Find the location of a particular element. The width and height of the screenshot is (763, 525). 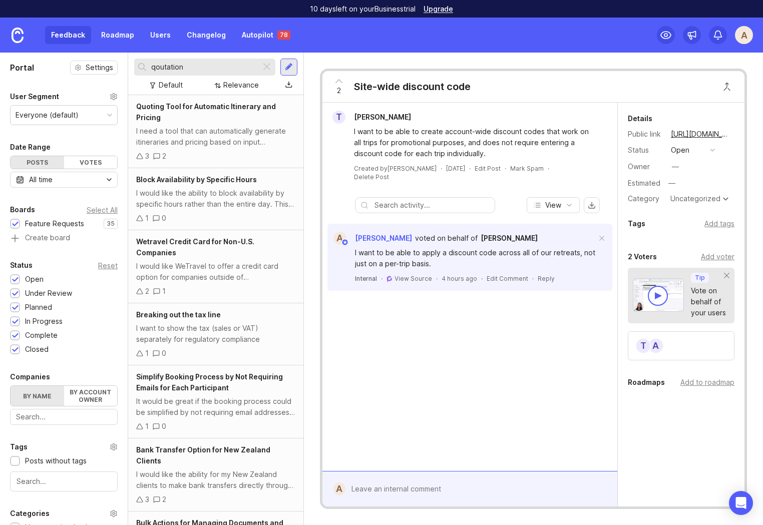

div: It would be great if the booking process could be simplified by not requiring email addresses for... is located at coordinates (216, 407).